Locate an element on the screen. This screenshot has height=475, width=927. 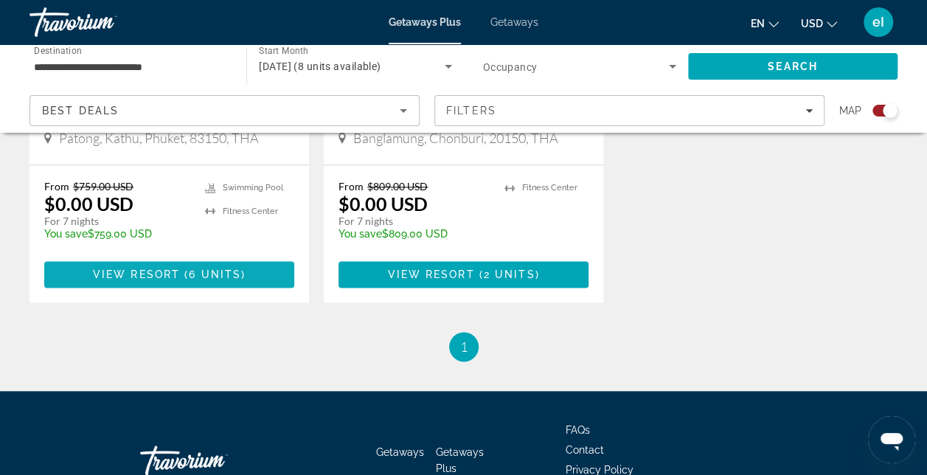
input: Select destination is located at coordinates (131, 67).